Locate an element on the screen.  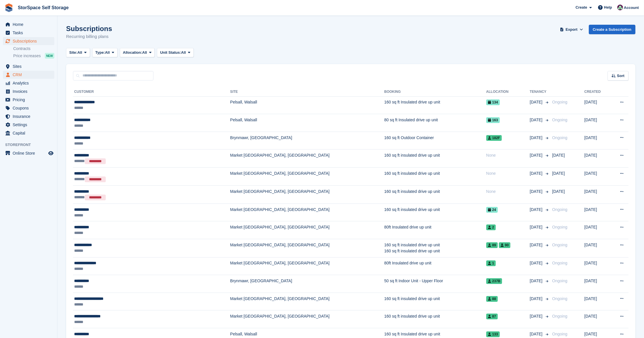
th: Tenancy is located at coordinates (540, 92).